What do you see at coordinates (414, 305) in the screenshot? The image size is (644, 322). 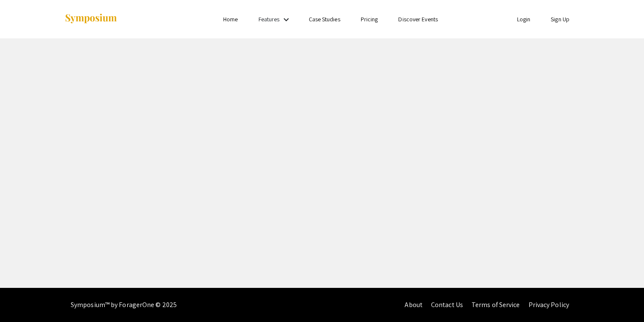 I see `a: About` at bounding box center [414, 305].